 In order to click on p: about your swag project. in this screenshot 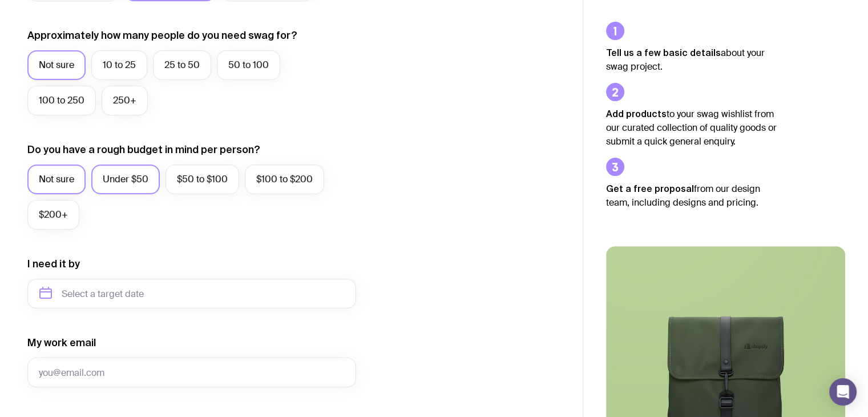, I will do `click(692, 60)`.